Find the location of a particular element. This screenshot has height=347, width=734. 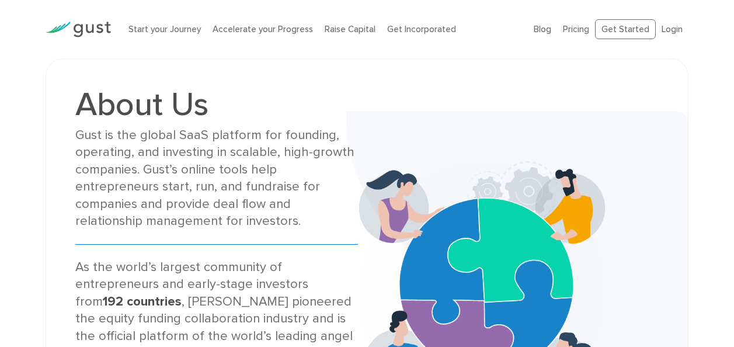

a: Blog is located at coordinates (543, 29).